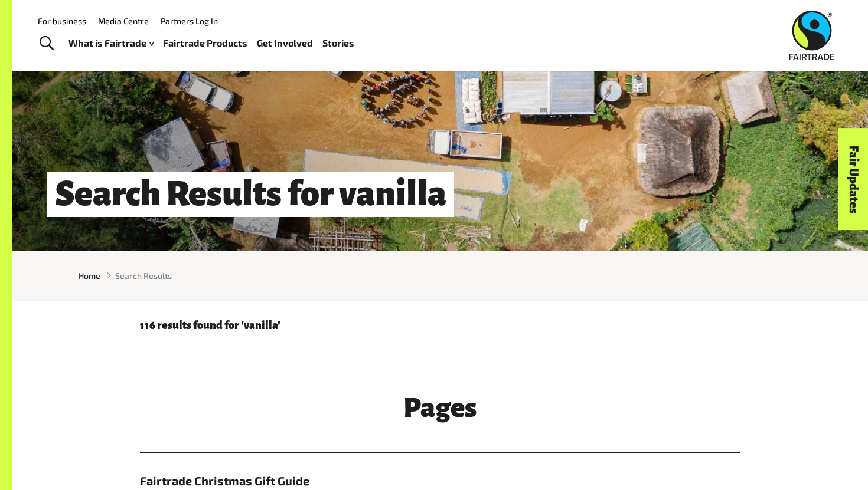  What do you see at coordinates (205, 43) in the screenshot?
I see `a: Fairtrade Products` at bounding box center [205, 43].